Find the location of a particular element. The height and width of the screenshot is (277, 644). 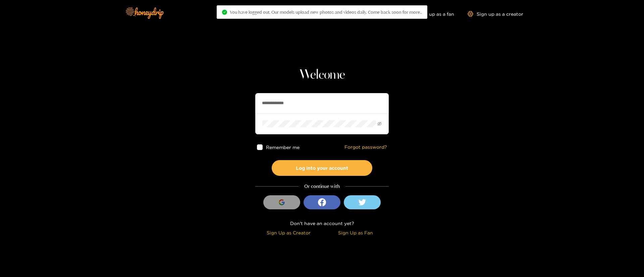

span: Remember me is located at coordinates (282, 147).